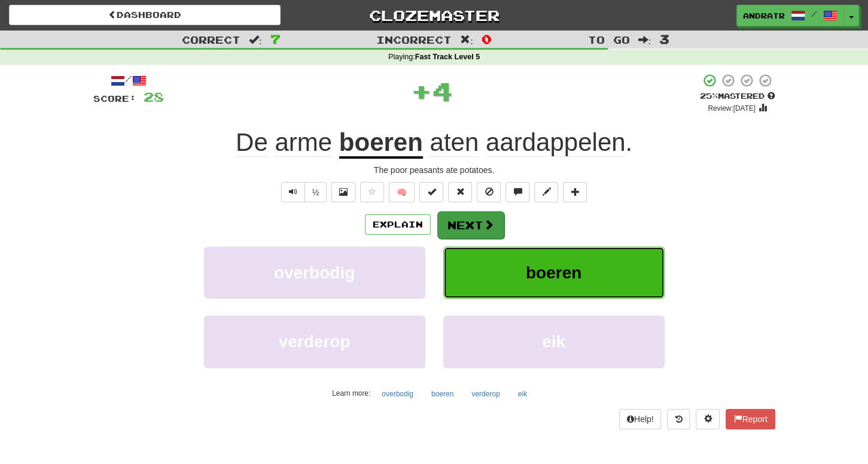 Image resolution: width=868 pixels, height=464 pixels. Describe the element at coordinates (575, 192) in the screenshot. I see `button: Add to collection (alt+a)` at that location.